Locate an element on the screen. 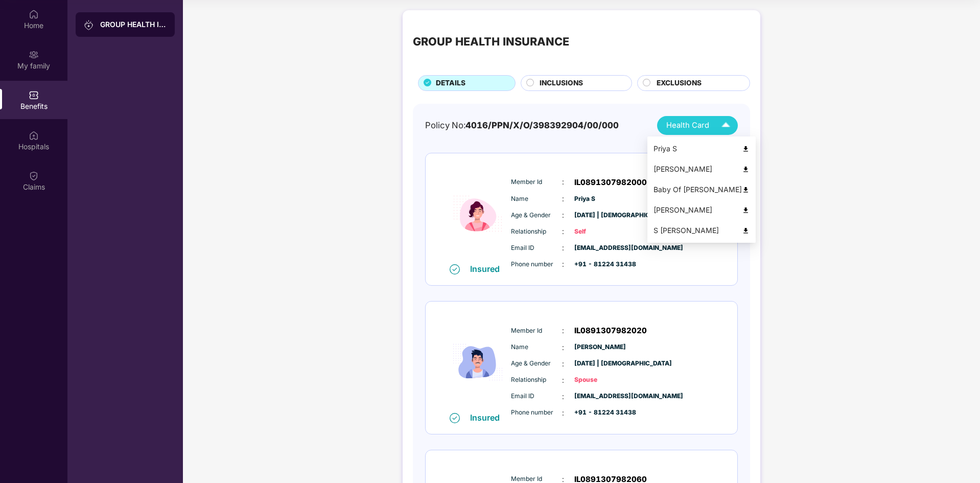 The height and width of the screenshot is (483, 980). span: INCLUSIONS is located at coordinates (561, 83).